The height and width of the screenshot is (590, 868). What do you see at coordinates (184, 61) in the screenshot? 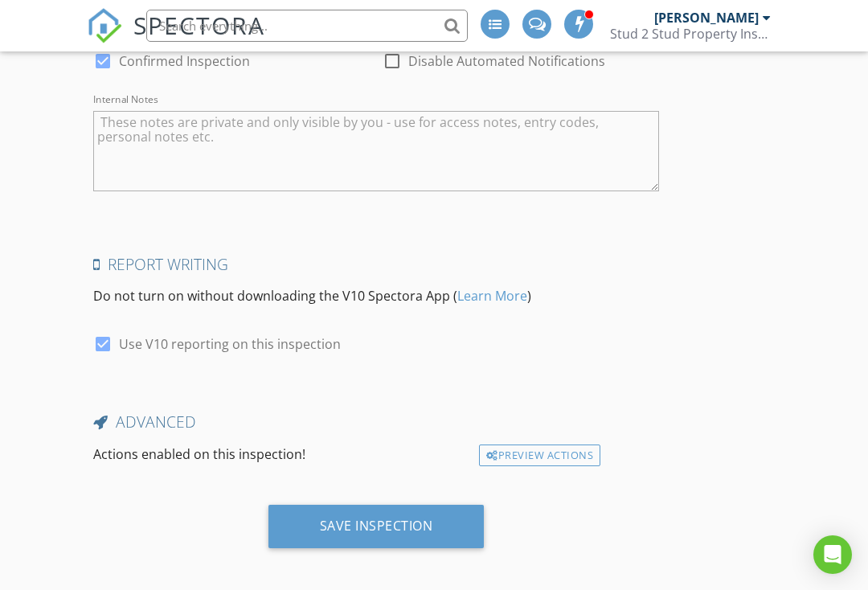
I see `label: Confirmed Inspection` at bounding box center [184, 61].